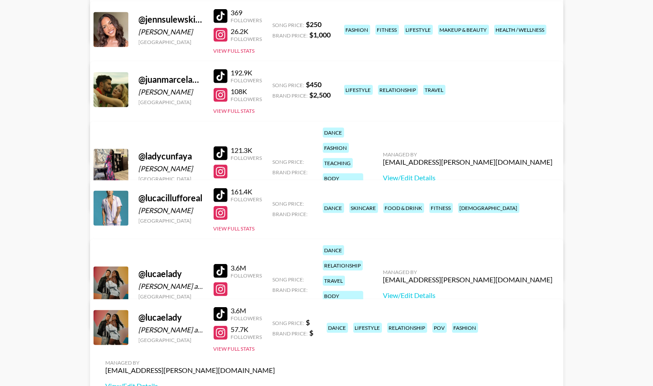  What do you see at coordinates (171, 198) in the screenshot?
I see `div: @ lucacillufforeal` at bounding box center [171, 198].